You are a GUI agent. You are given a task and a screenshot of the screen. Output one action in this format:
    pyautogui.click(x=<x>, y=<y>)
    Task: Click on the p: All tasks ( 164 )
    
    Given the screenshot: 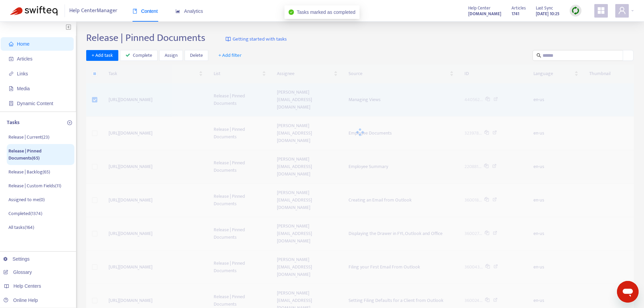 What is the action you would take?
    pyautogui.click(x=21, y=227)
    